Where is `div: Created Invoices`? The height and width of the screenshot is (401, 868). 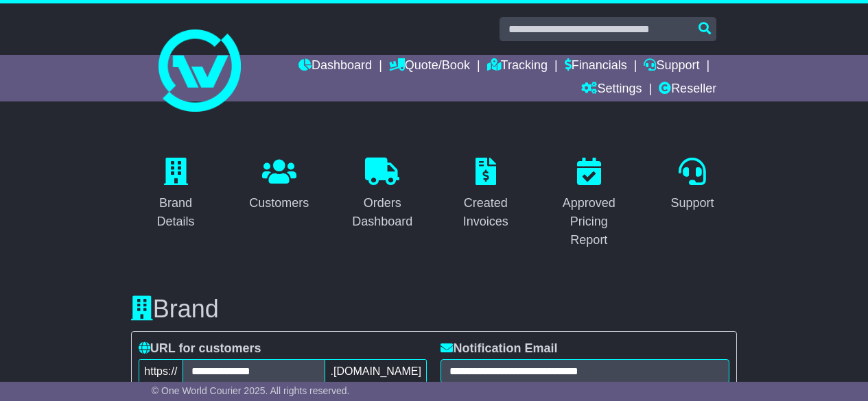 div: Created Invoices is located at coordinates (486, 212).